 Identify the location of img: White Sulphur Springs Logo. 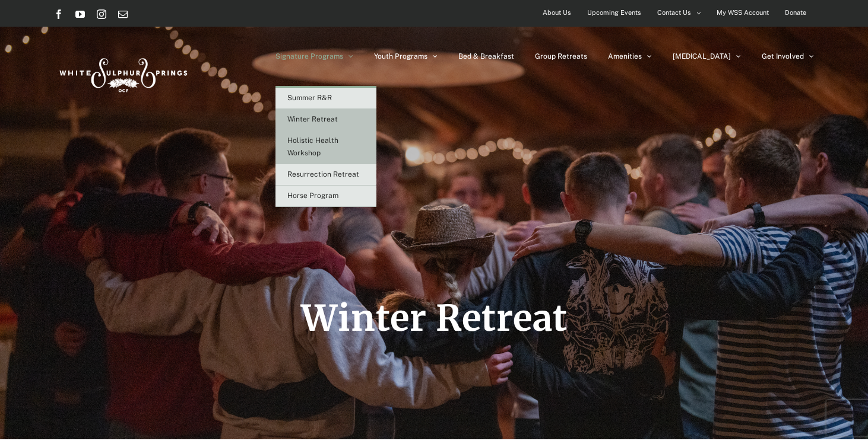
(122, 73).